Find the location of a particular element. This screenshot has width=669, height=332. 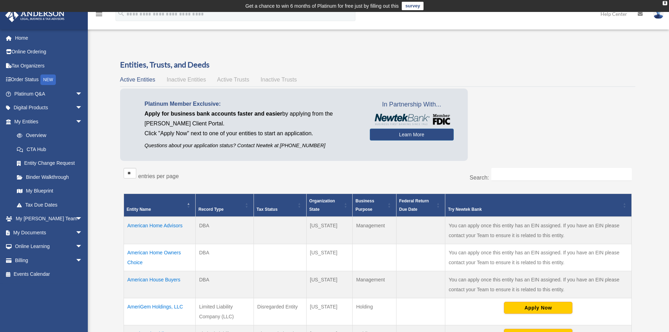

a: CTA Hub is located at coordinates (50, 149).